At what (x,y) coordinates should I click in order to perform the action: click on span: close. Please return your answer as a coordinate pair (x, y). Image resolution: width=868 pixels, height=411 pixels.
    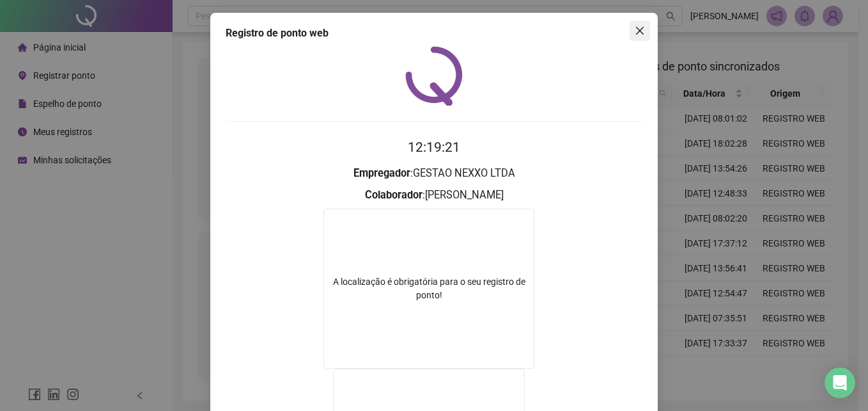
    Looking at the image, I should click on (639, 31).